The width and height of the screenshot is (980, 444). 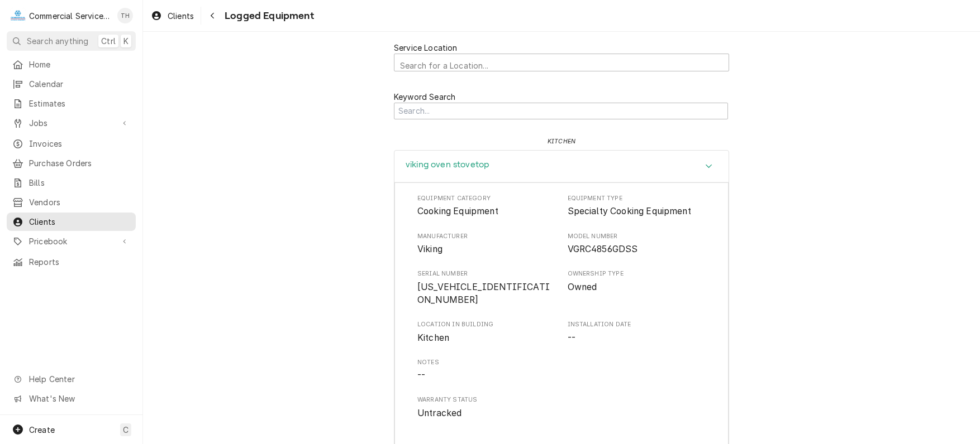 What do you see at coordinates (126, 430) in the screenshot?
I see `span: C` at bounding box center [126, 430].